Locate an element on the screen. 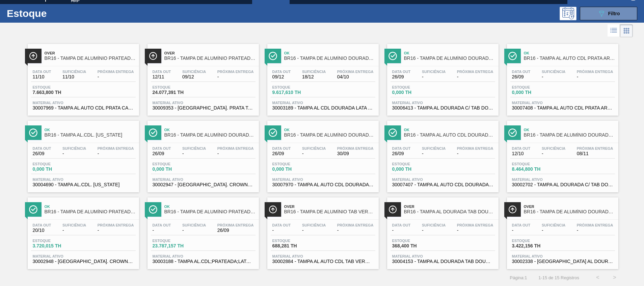 The height and width of the screenshot is (286, 644). div: Visão em Cards is located at coordinates (627, 31).